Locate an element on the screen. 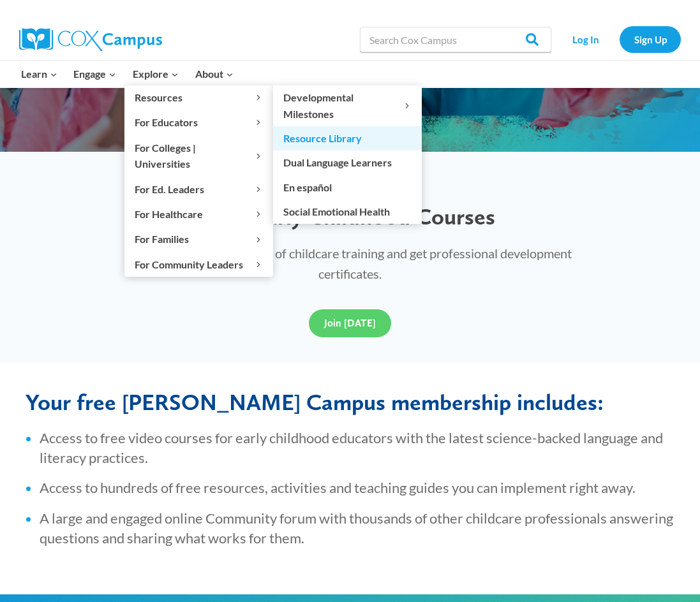 This screenshot has width=700, height=602. button: Child menu of For Families is located at coordinates (199, 239).